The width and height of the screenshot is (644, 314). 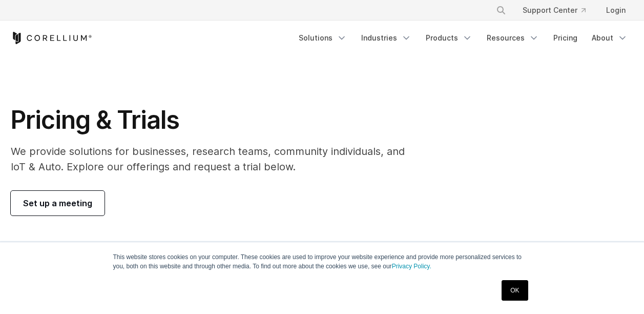 I want to click on a: Set up a meeting, so click(x=58, y=203).